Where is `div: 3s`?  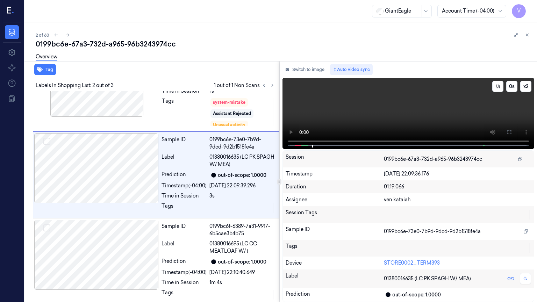
div: 3s is located at coordinates (242, 196).